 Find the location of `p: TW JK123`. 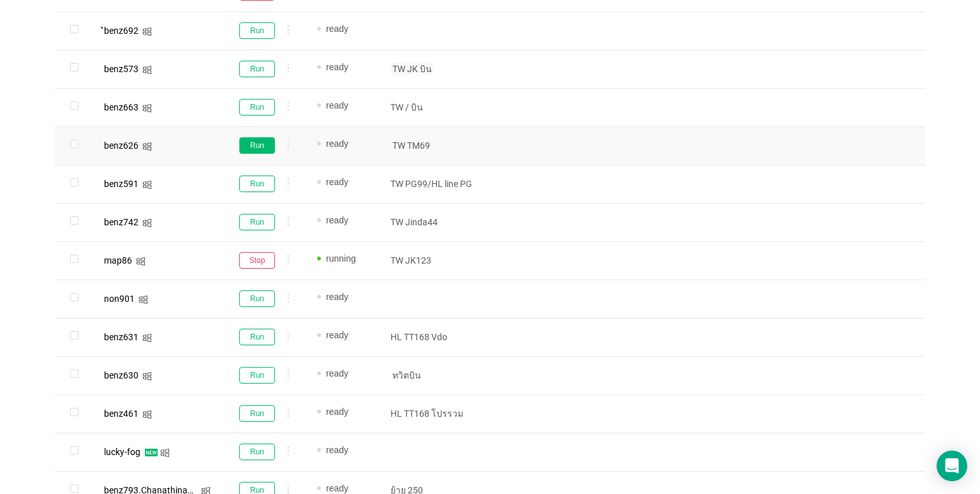

p: TW JK123 is located at coordinates (438, 260).